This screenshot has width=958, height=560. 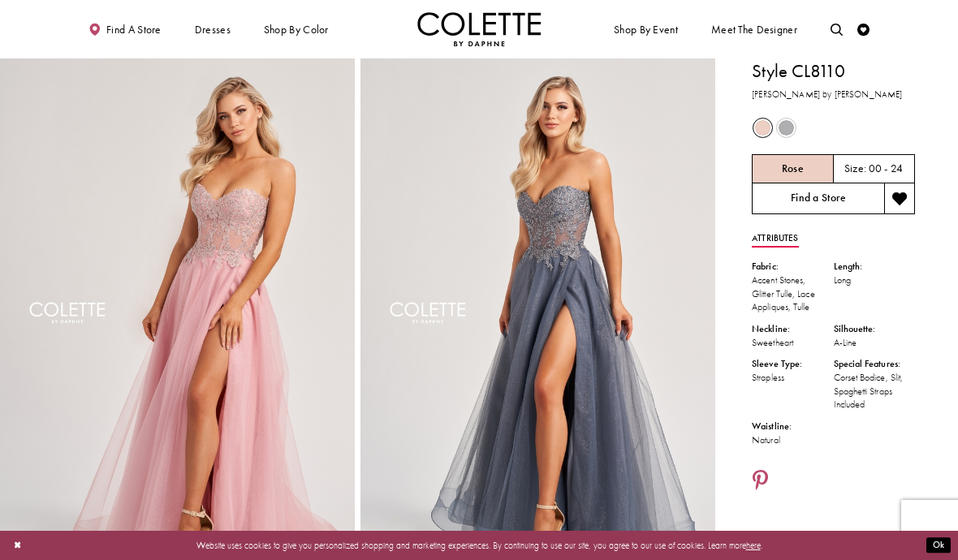 What do you see at coordinates (938, 545) in the screenshot?
I see `button: Submit Dialog` at bounding box center [938, 545].